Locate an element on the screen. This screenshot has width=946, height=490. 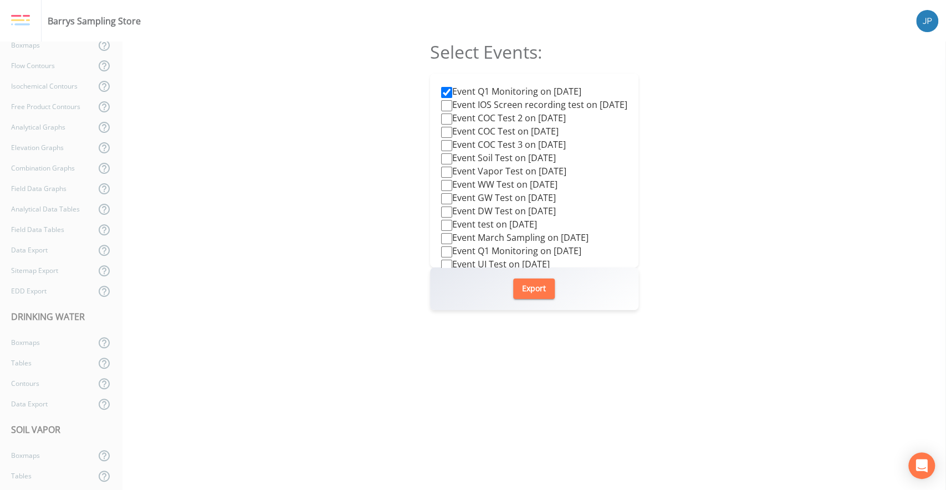
div: Open Intercom Messenger is located at coordinates (921, 466).